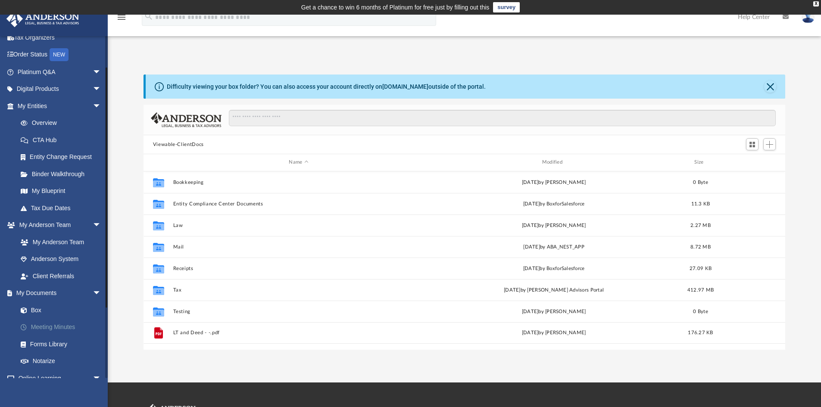  What do you see at coordinates (60, 55) in the screenshot?
I see `a: Order StatusNEW` at bounding box center [60, 55].